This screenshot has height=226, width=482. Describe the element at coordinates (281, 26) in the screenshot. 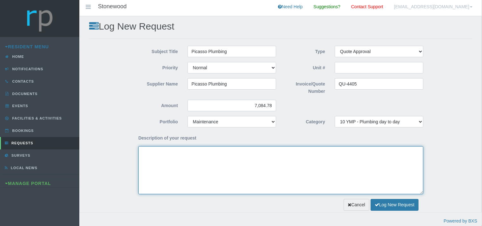

I see `h2: Log New Request` at that location.